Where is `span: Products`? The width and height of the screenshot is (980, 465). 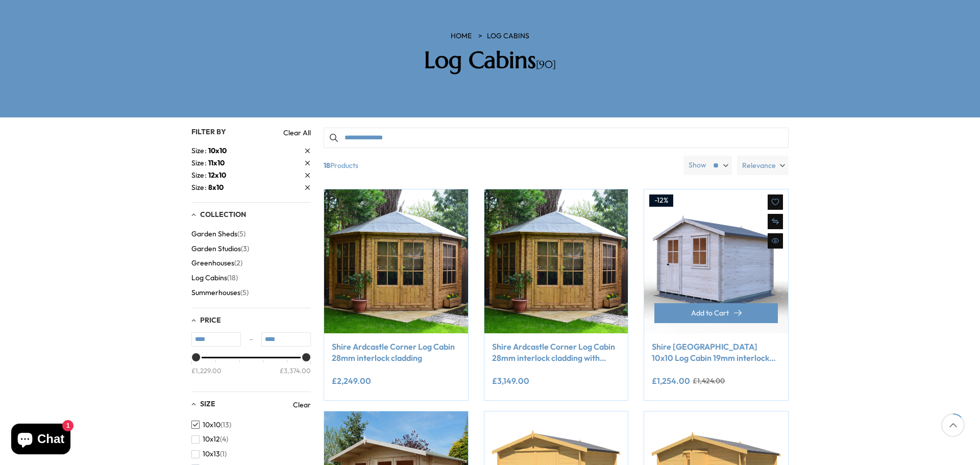 span: Products is located at coordinates (499, 165).